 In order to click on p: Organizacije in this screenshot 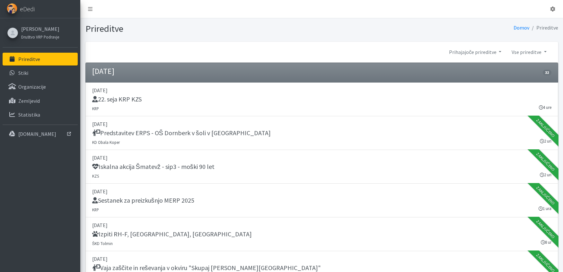, I will do `click(32, 87)`.